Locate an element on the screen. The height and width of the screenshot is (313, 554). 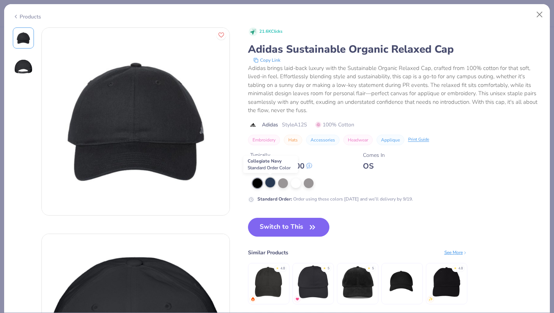
button: Like is located at coordinates (221, 35).